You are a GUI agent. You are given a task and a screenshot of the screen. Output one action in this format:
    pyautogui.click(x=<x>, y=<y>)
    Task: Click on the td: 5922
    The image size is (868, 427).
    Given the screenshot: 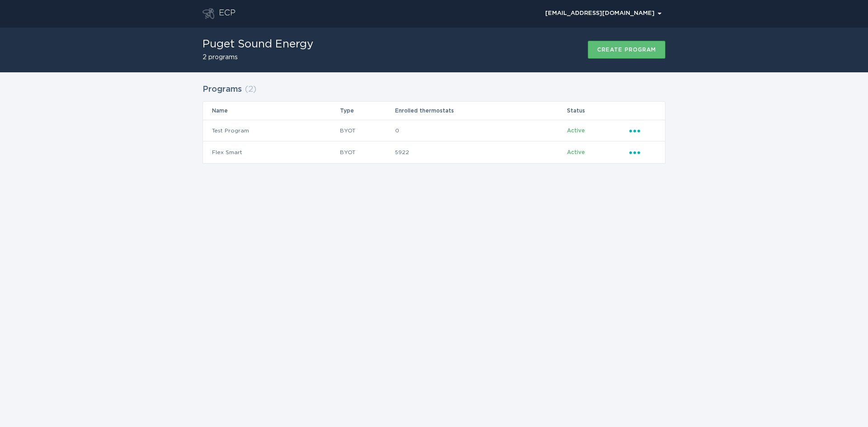 What is the action you would take?
    pyautogui.click(x=481, y=152)
    